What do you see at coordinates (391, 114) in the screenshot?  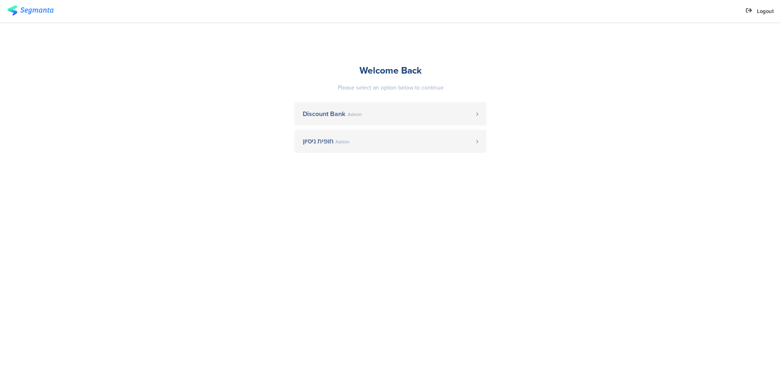 I see `a: Discount Bank Admin` at bounding box center [391, 114].